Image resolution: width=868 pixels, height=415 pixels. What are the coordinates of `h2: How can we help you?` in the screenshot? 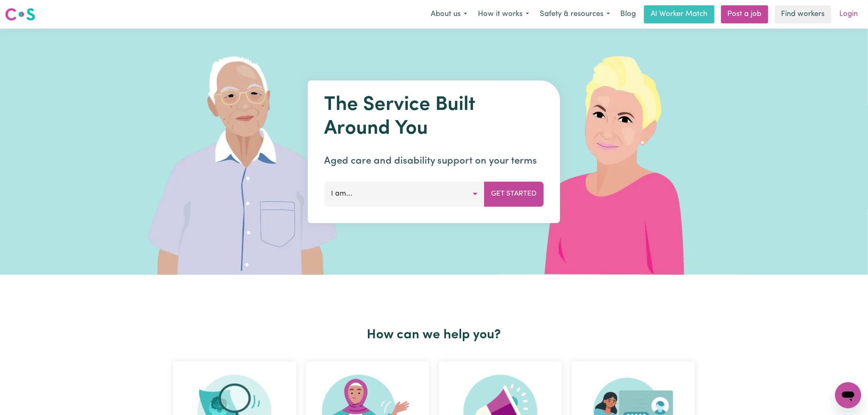 It's located at (434, 335).